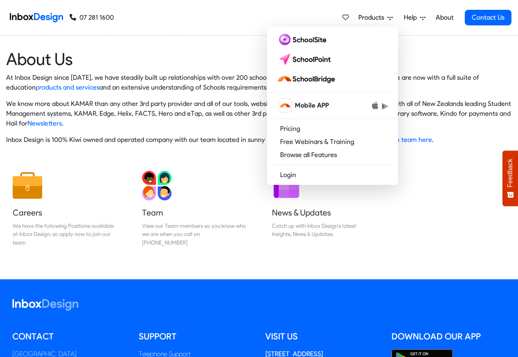 This screenshot has width=518, height=357. Describe the element at coordinates (27, 186) in the screenshot. I see `img: 2022_01_13_icon_job.svg` at that location.